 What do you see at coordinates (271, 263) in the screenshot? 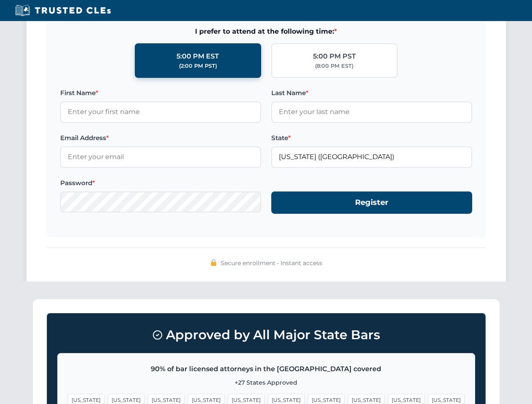
I see `span: Secure enrollment • Instant access` at bounding box center [271, 263].